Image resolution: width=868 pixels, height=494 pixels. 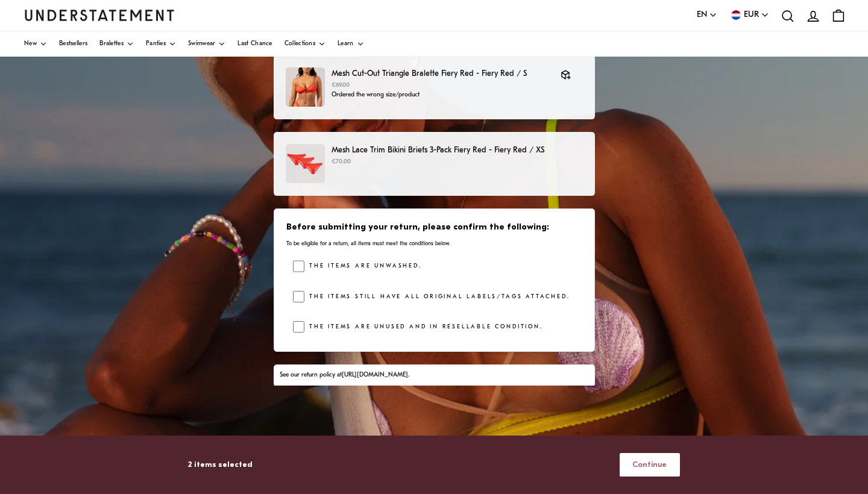 What do you see at coordinates (434, 375) in the screenshot?
I see `div: See our return policy at .` at bounding box center [434, 375].